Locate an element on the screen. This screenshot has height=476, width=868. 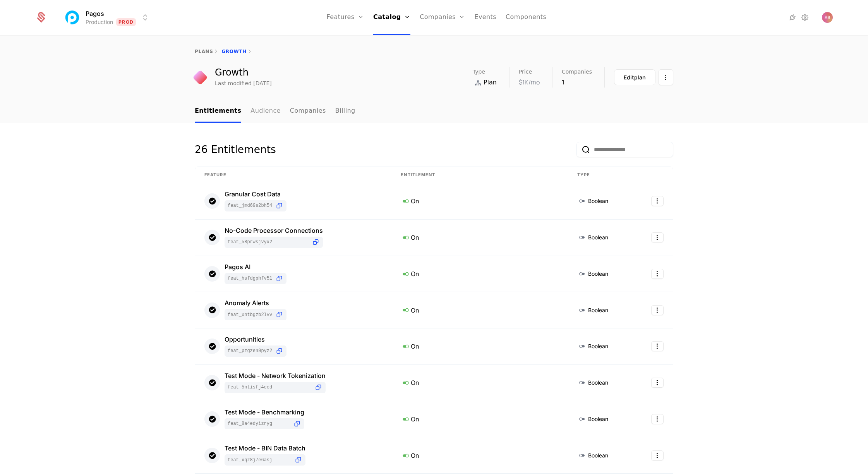
a: Audience is located at coordinates (266, 111).